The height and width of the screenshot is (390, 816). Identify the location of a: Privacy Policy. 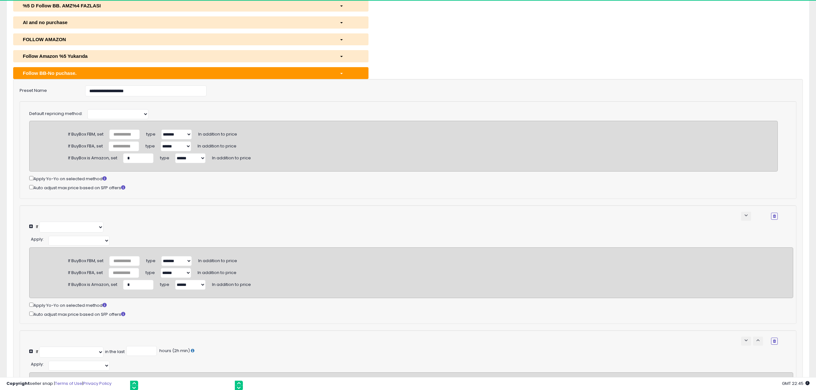
(97, 383).